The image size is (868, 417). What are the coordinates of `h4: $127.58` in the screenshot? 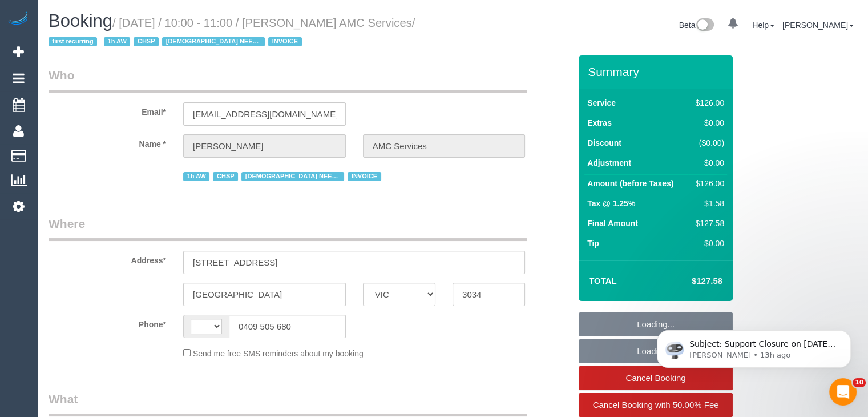 It's located at (690, 281).